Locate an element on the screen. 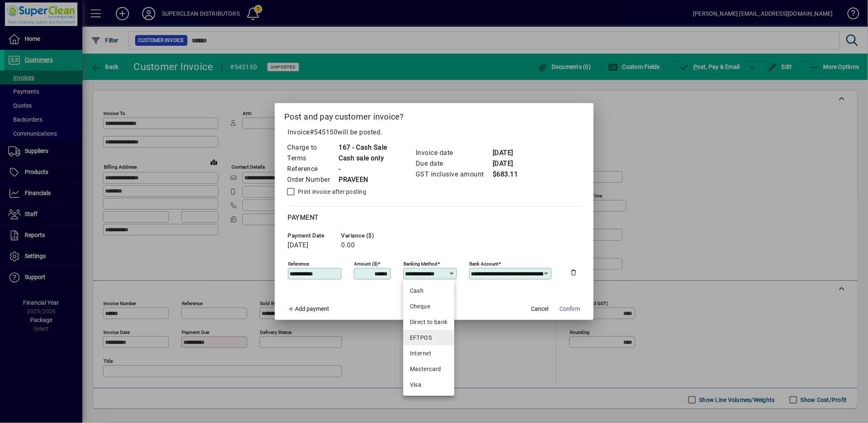 The height and width of the screenshot is (423, 868). mat-option: Cheque is located at coordinates (429, 306).